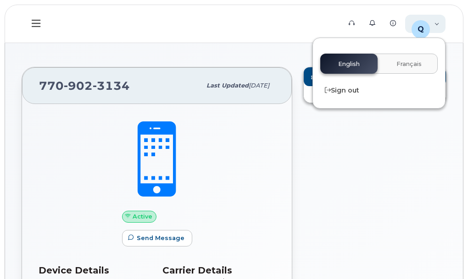  Describe the element at coordinates (157, 239) in the screenshot. I see `button: Send Message` at that location.